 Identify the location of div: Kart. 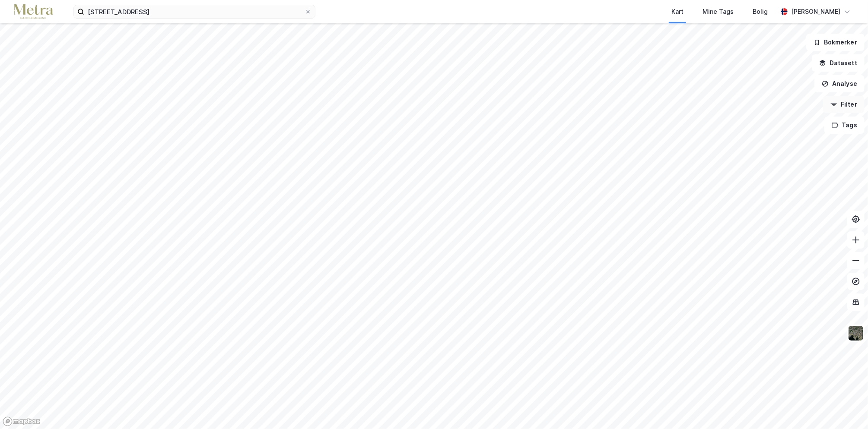
(677, 11).